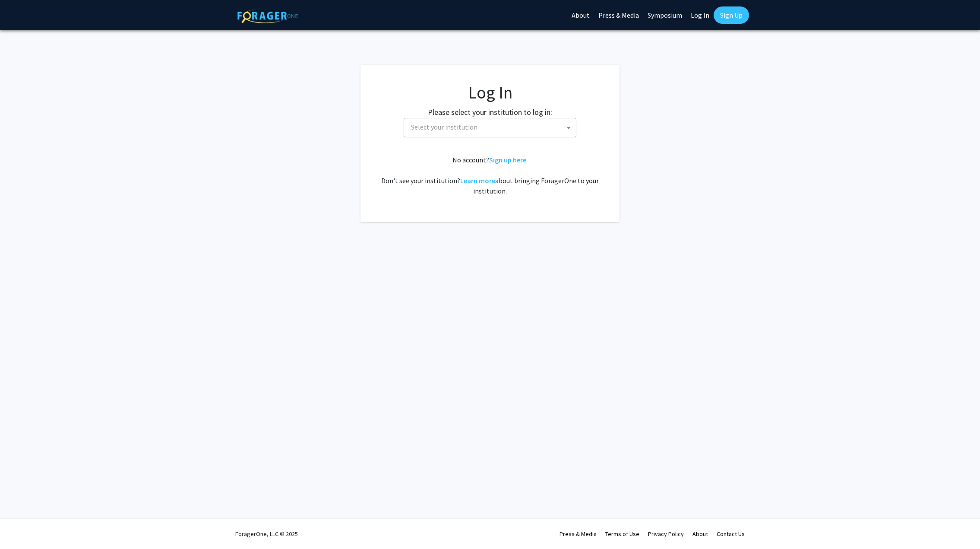 This screenshot has width=980, height=549. What do you see at coordinates (490, 175) in the screenshot?
I see `div: No account? . Don't see your institution? about bringing ForagerOne to your institution.` at bounding box center [490, 175].